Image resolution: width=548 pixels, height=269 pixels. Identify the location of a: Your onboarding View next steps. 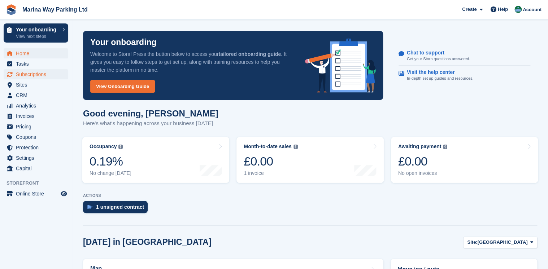
(36, 33).